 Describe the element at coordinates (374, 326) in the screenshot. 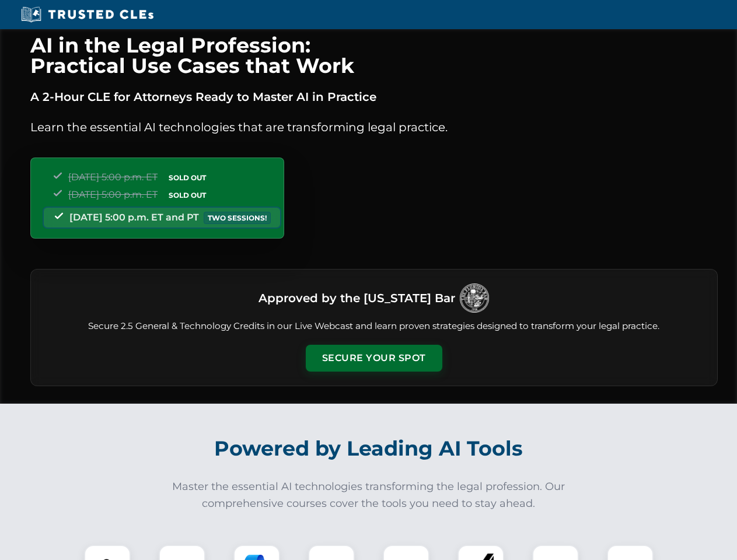

I see `p: Secure 2.5 General & Technology Credits in our Live Webcast and learn proven strategies designed ...` at that location.